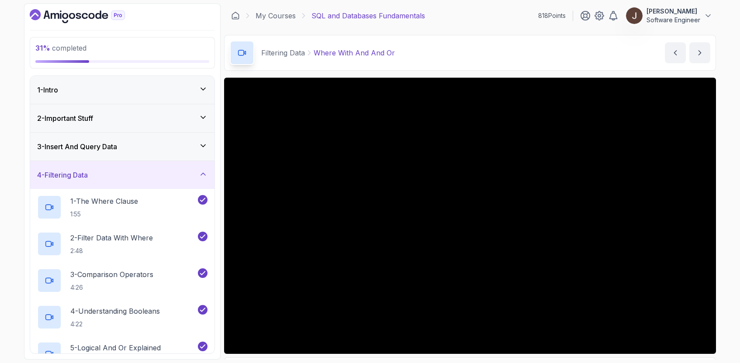  What do you see at coordinates (122, 90) in the screenshot?
I see `button: 1-Intro` at bounding box center [122, 90].